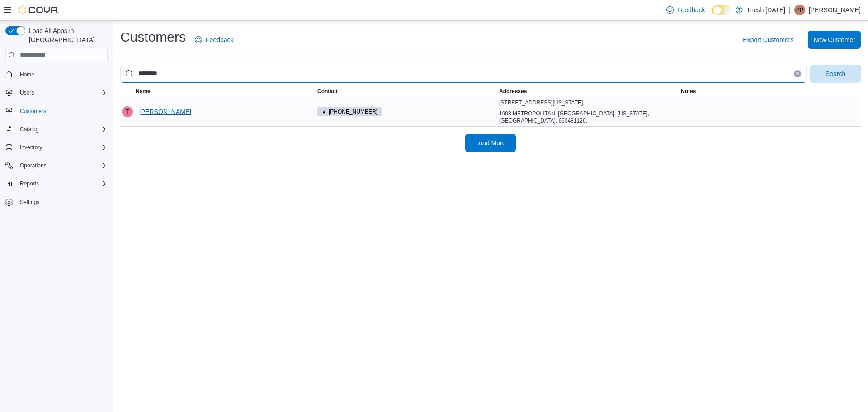 The image size is (868, 412). Describe the element at coordinates (56, 111) in the screenshot. I see `button: Customers` at that location.